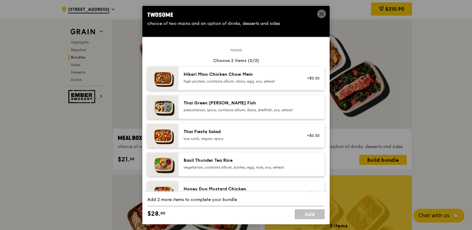  What do you see at coordinates (163, 78) in the screenshot?
I see `img: daily_normal_Hikari_Miso_Chicken_Chow_Mein__Horizontal_.jpg` at bounding box center [163, 78].